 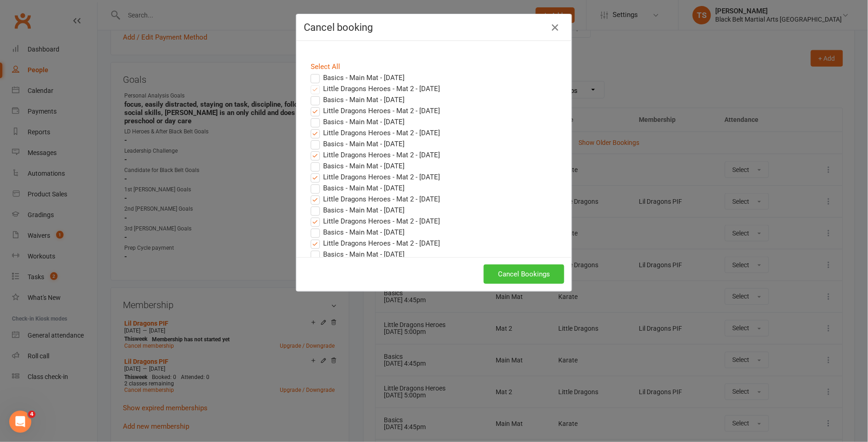 What do you see at coordinates (325, 67) in the screenshot?
I see `a: Select All` at bounding box center [325, 67].